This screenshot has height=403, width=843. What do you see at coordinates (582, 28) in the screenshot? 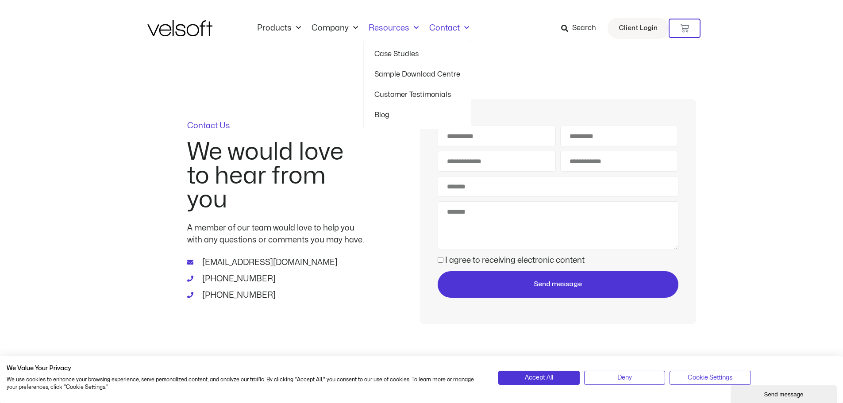
I see `a: Search` at bounding box center [582, 28].